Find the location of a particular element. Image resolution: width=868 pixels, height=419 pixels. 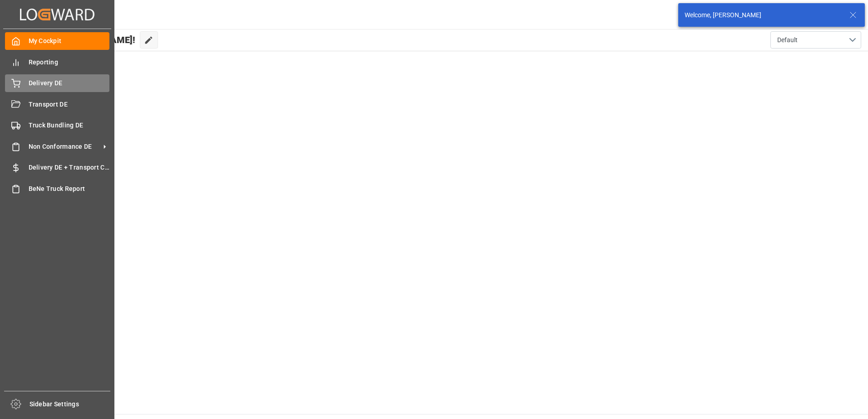

a: My Cockpit is located at coordinates (57, 41).